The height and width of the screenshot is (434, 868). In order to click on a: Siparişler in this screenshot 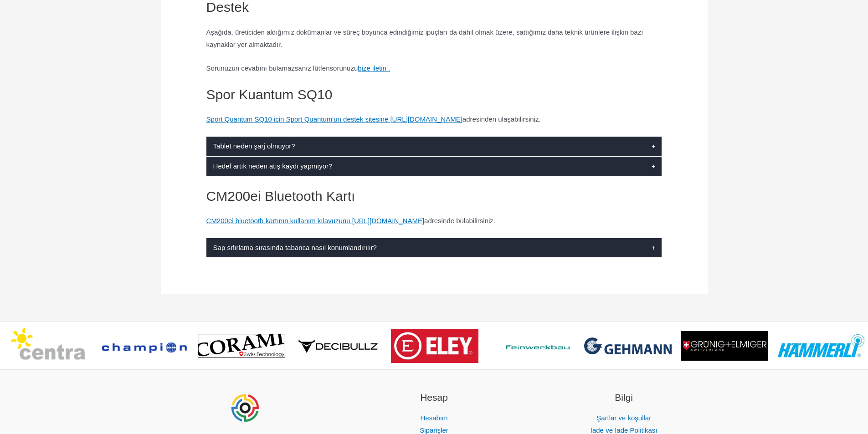, I will do `click(434, 430)`.